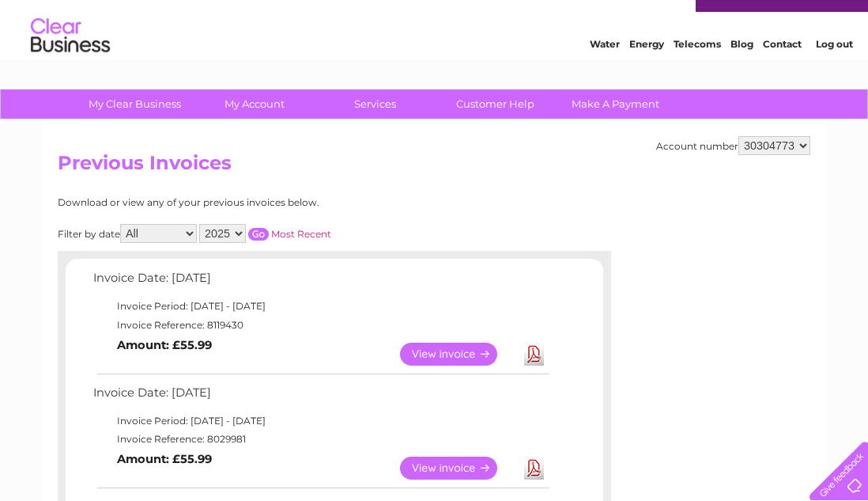  Describe the element at coordinates (134, 104) in the screenshot. I see `a: My Clear Business` at that location.